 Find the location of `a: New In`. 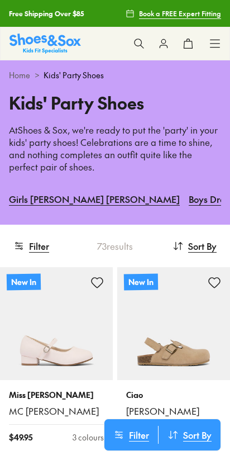

a: New In is located at coordinates (174, 323).